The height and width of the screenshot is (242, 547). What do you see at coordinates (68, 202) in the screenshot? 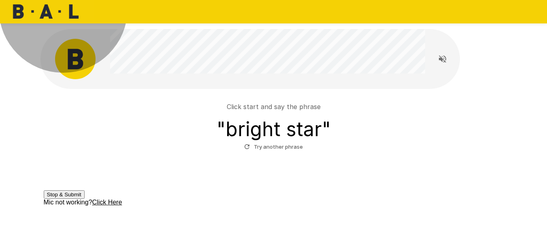
I see `span: Mic not working?` at bounding box center [68, 202].